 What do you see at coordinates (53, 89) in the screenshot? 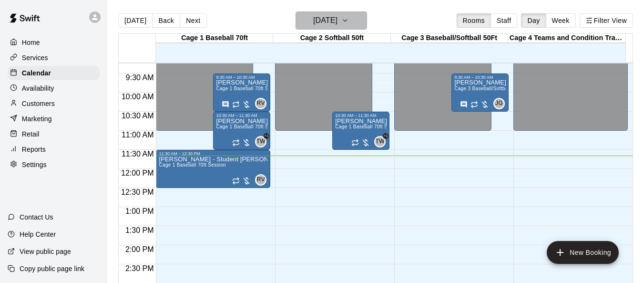
I see `a: Availability` at bounding box center [53, 89].